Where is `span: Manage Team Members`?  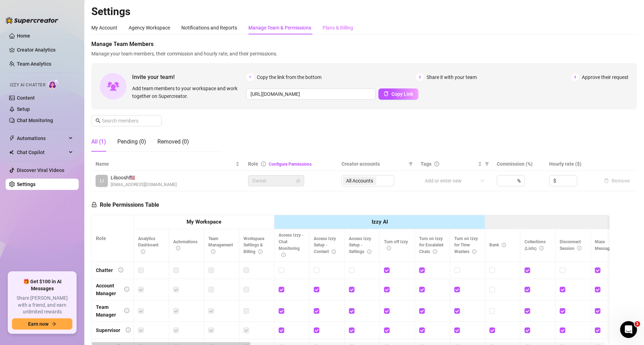 span: Manage Team Members is located at coordinates (364, 44).